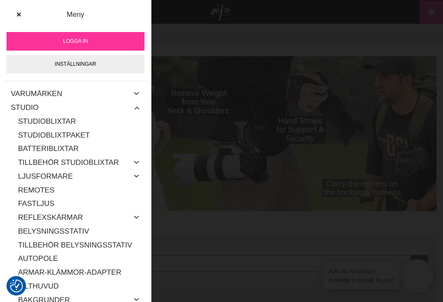 This screenshot has height=302, width=443. What do you see at coordinates (79, 245) in the screenshot?
I see `a: Tillbehör Belysningsstativ` at bounding box center [79, 245].